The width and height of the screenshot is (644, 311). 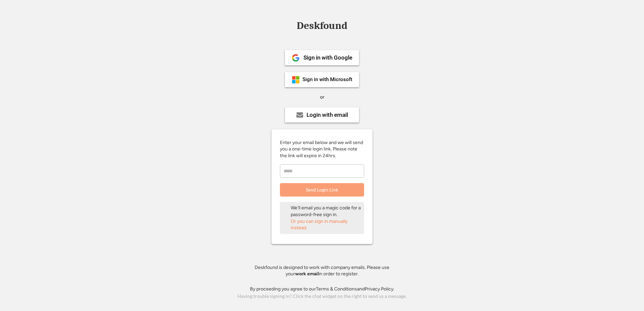 I want to click on div: Enter your email below and we will send you a one-time login link. Please note the link will expi..., so click(x=322, y=149).